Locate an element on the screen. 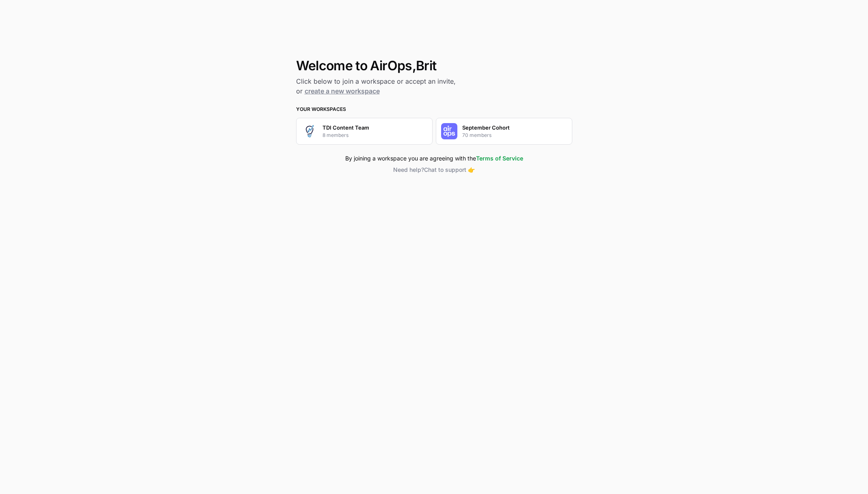 The image size is (868, 494). span: Need help? is located at coordinates (408, 169).